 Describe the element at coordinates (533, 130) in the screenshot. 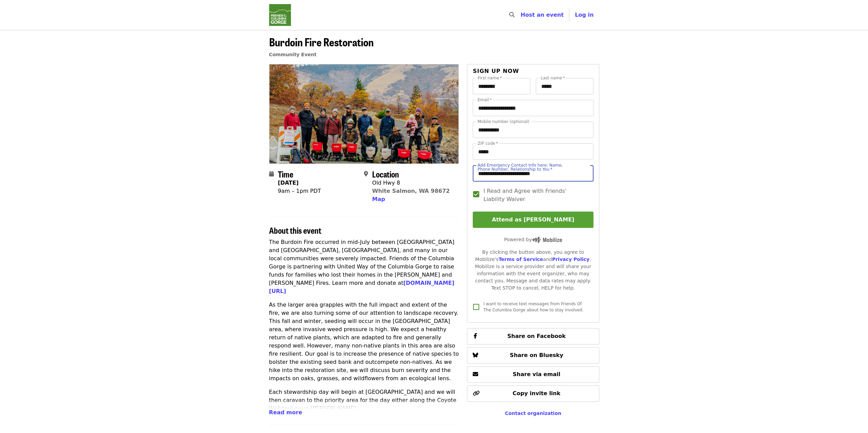

I see `input: Mobile number (optional)` at that location.